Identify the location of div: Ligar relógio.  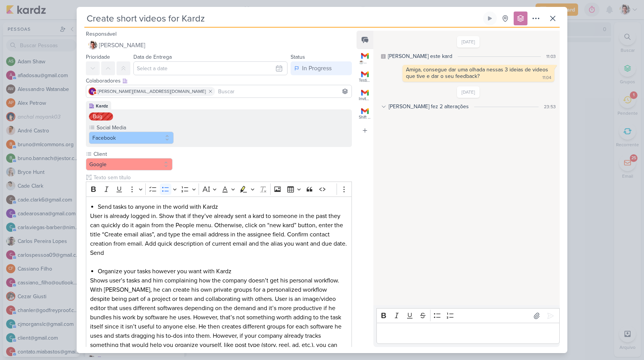
(490, 18).